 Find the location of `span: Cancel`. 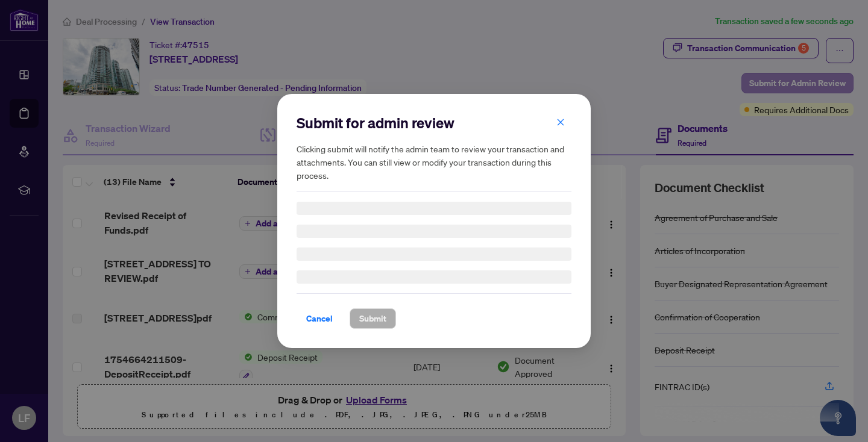

span: Cancel is located at coordinates (319, 318).